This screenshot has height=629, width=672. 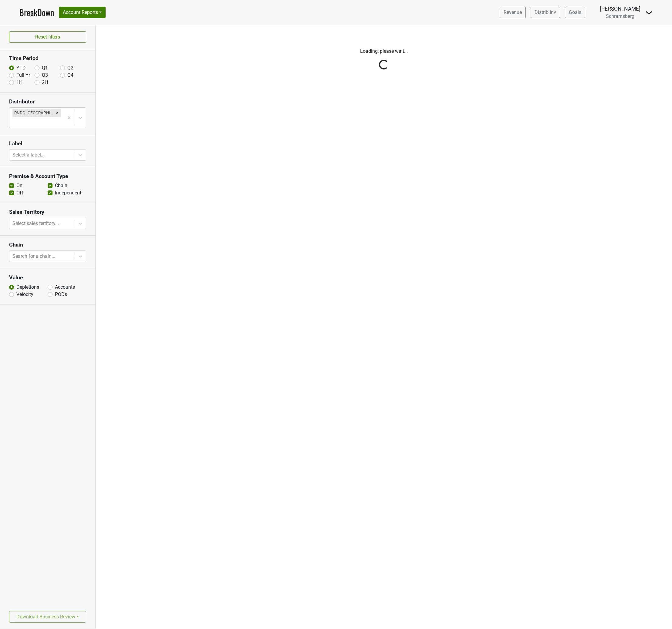 What do you see at coordinates (36, 12) in the screenshot?
I see `a: BreakDown` at bounding box center [36, 12].